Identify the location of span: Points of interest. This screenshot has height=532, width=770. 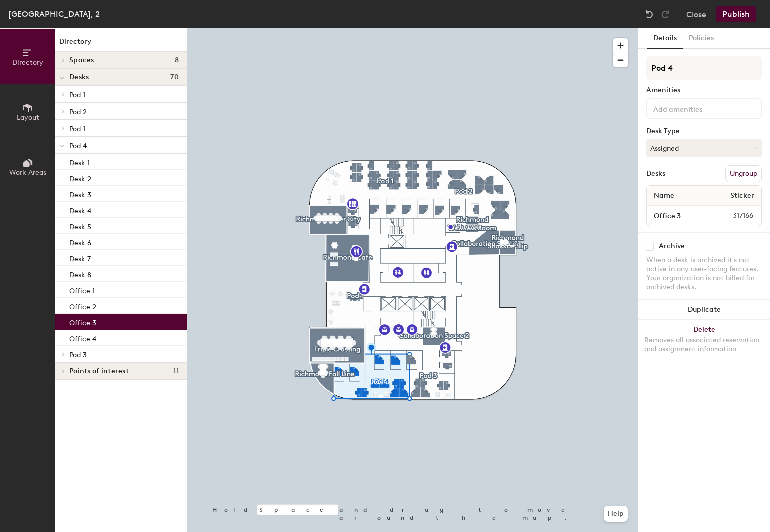
(99, 372).